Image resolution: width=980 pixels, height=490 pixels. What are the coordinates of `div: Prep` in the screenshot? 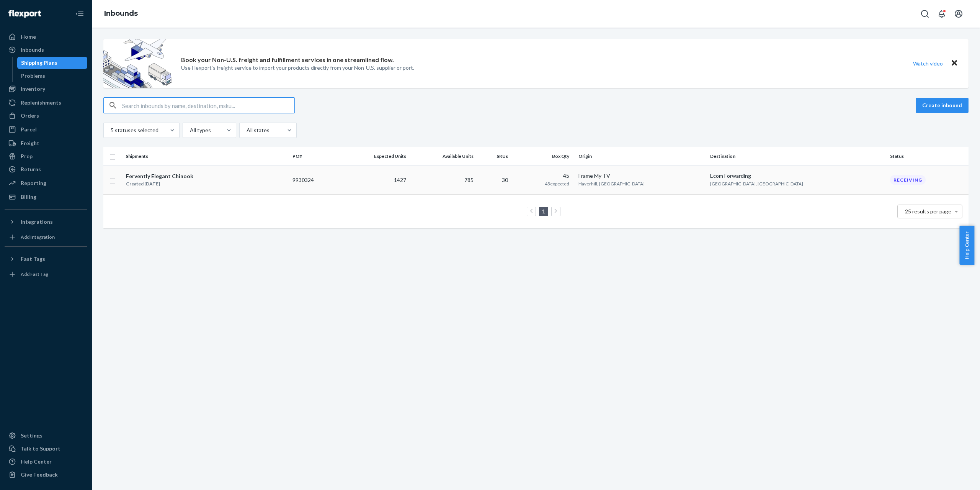 It's located at (27, 156).